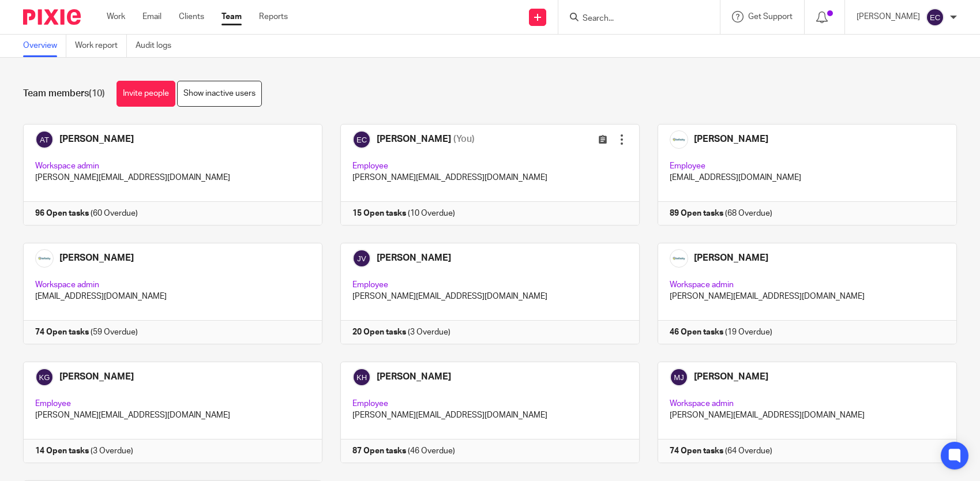  I want to click on a: Team, so click(231, 17).